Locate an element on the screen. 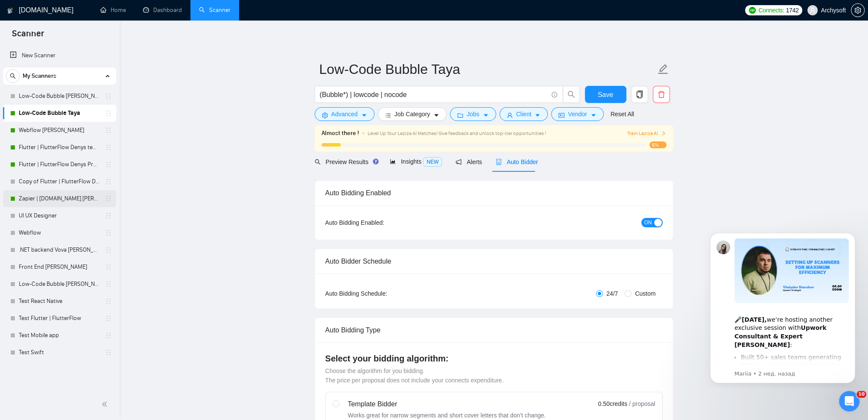  span: Scanner is located at coordinates (28, 36).